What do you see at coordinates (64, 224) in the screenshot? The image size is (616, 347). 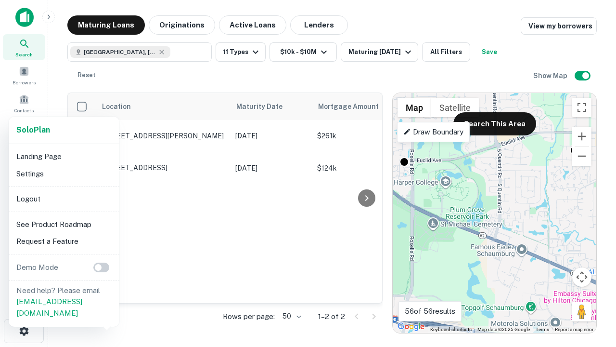 I see `li: See Product Roadmap` at bounding box center [64, 224].